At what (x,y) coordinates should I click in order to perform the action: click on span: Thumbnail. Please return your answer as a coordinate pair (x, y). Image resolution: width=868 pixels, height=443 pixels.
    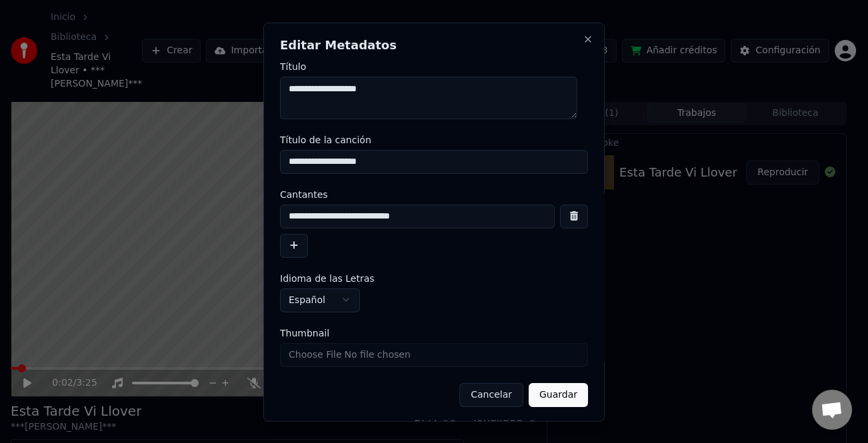
    Looking at the image, I should click on (304, 333).